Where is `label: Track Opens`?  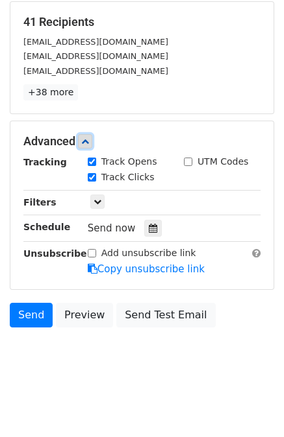
label: Track Opens is located at coordinates (129, 162).